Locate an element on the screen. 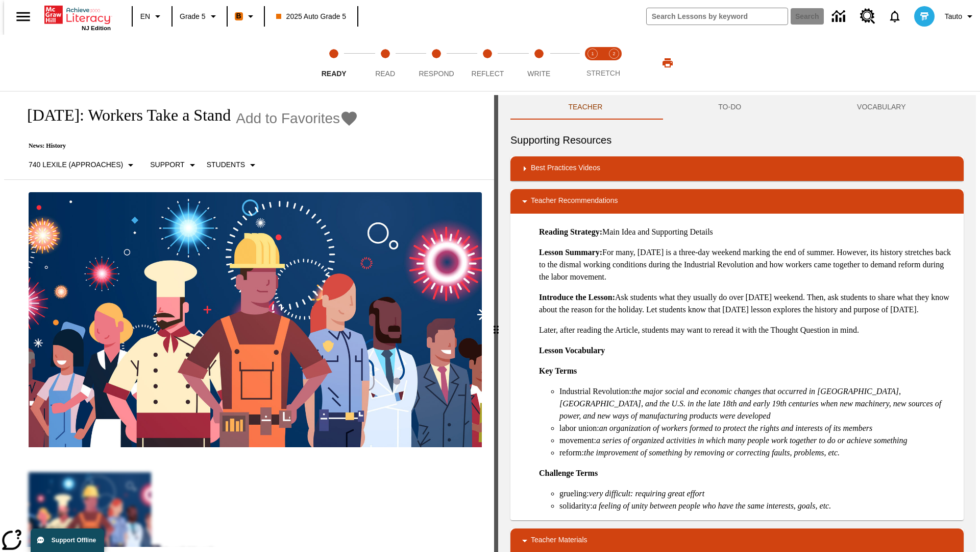  p: Teacher Recommendations is located at coordinates (574, 201).